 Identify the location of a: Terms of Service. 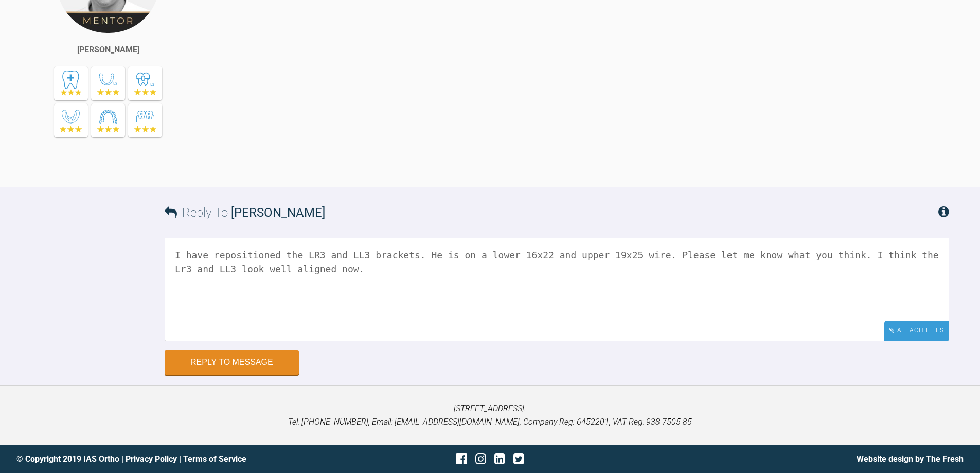
(214, 459).